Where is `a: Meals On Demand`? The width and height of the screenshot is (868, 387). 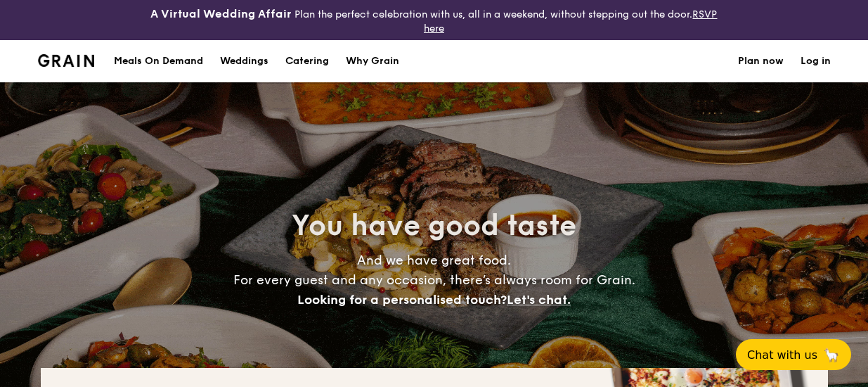 a: Meals On Demand is located at coordinates (158, 61).